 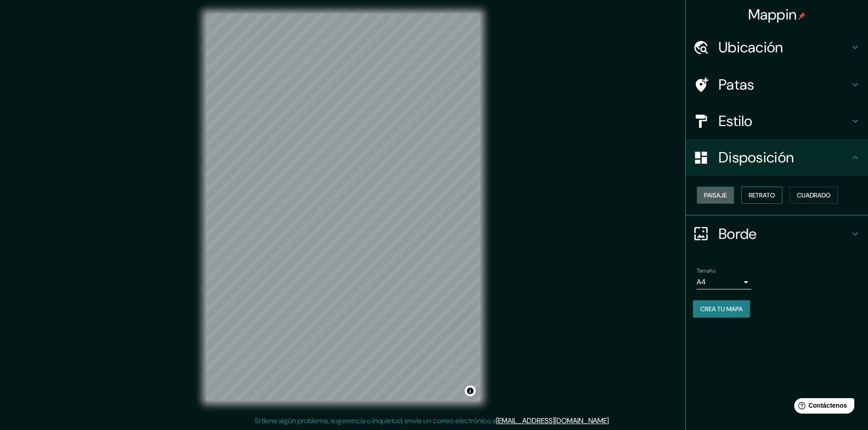 What do you see at coordinates (375, 421) in the screenshot?
I see `font: Si tiene algún problema, sugerencia o inquietud, envíe un correo electrónico a` at bounding box center [375, 421].